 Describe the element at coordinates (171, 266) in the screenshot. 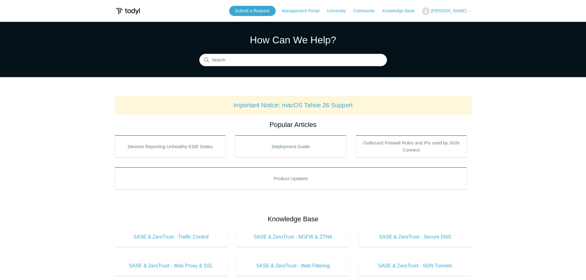

I see `span: SASE & ZeroTrust - Web Proxy & SSL` at that location.